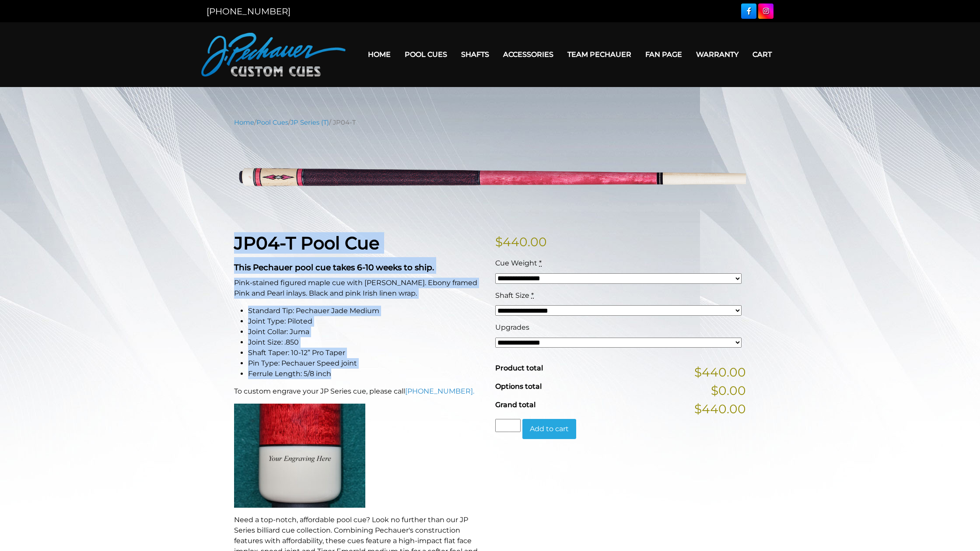 This screenshot has height=551, width=980. Describe the element at coordinates (310, 123) in the screenshot. I see `a: JP Series (T)` at that location.